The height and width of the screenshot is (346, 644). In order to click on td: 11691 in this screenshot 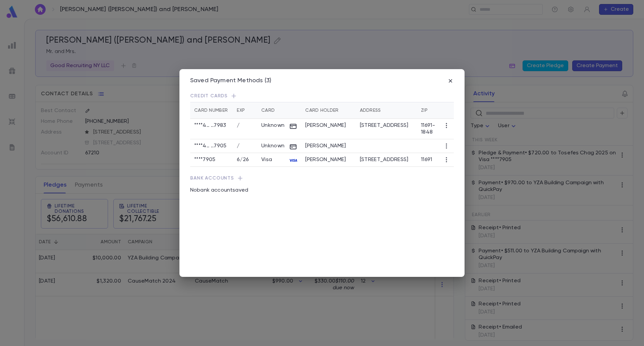, I will do `click(428, 159)`.